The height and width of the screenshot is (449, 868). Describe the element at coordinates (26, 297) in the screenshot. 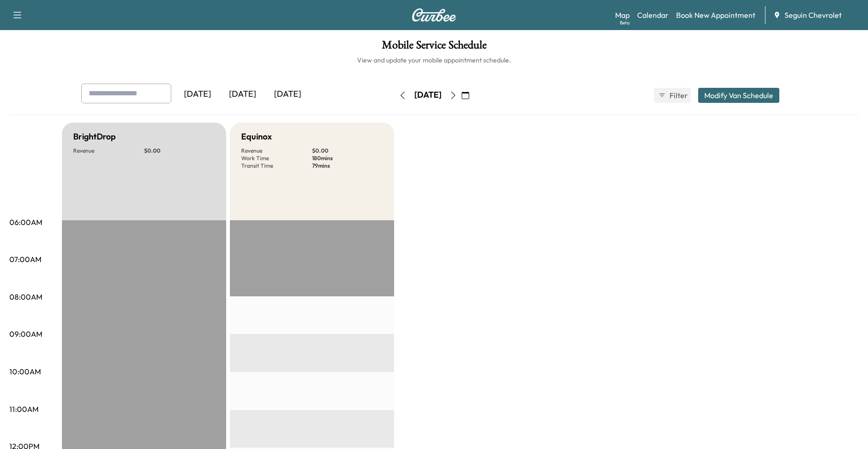

I see `p: 08:00AM` at that location.